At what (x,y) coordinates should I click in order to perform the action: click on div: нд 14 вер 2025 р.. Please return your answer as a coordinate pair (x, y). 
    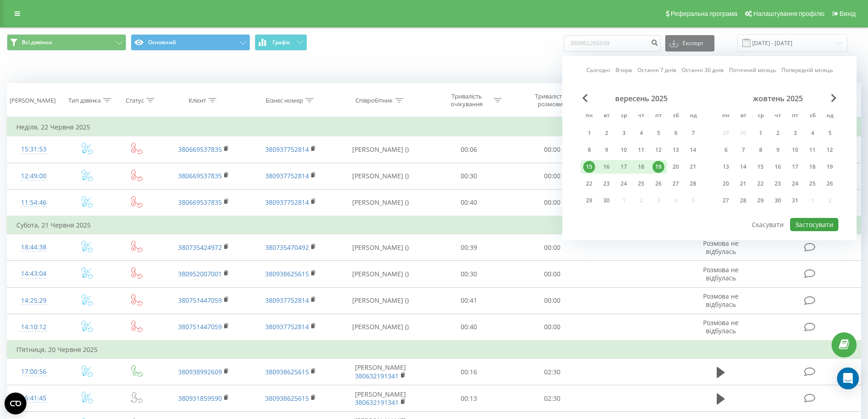
    Looking at the image, I should click on (693, 150).